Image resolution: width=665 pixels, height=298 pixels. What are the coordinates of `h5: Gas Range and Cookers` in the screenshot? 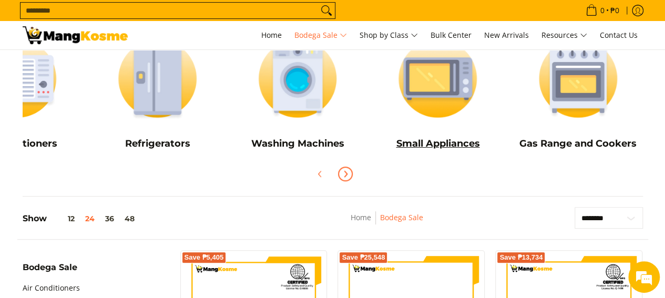 It's located at (578, 144).